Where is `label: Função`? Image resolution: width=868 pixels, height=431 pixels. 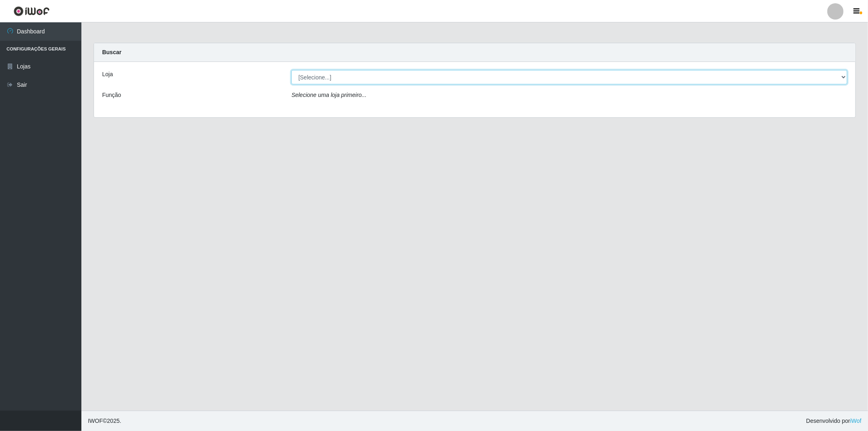 label: Função is located at coordinates (111, 95).